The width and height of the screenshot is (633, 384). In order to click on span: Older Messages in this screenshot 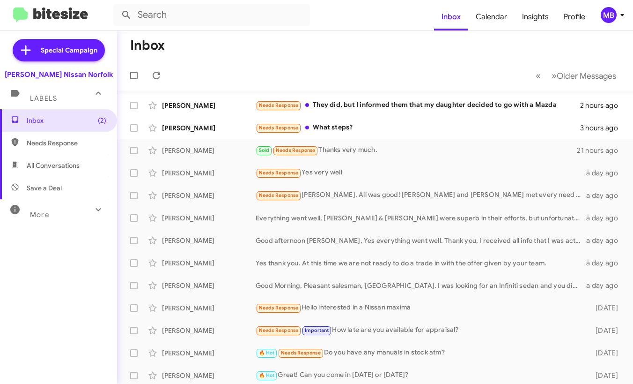, I will do `click(586, 76)`.